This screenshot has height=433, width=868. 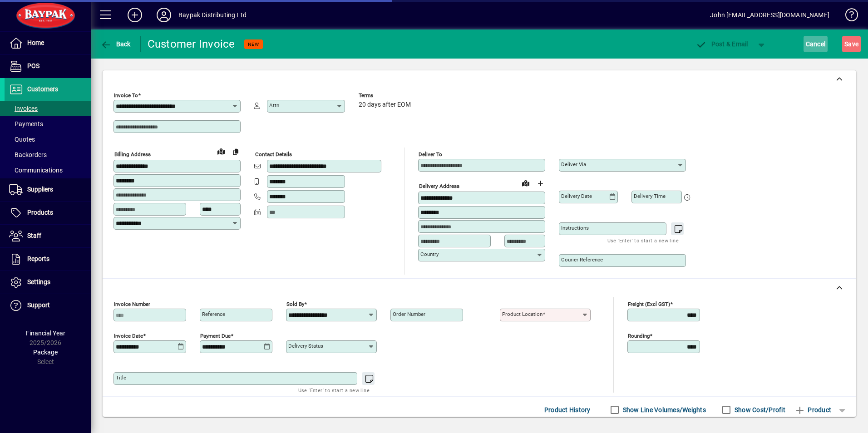 What do you see at coordinates (576, 196) in the screenshot?
I see `mat-label: Delivery date` at bounding box center [576, 196].